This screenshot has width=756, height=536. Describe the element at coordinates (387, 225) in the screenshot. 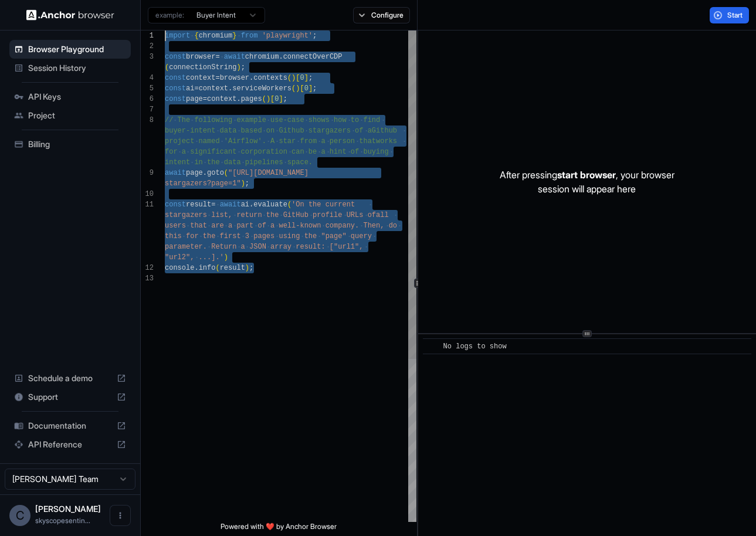

I see `span: n, do` at that location.